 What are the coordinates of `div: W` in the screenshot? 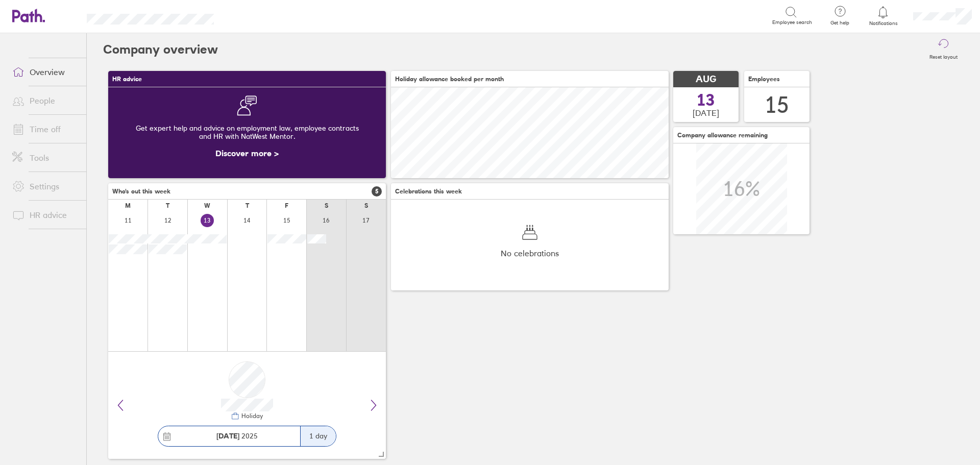 It's located at (207, 205).